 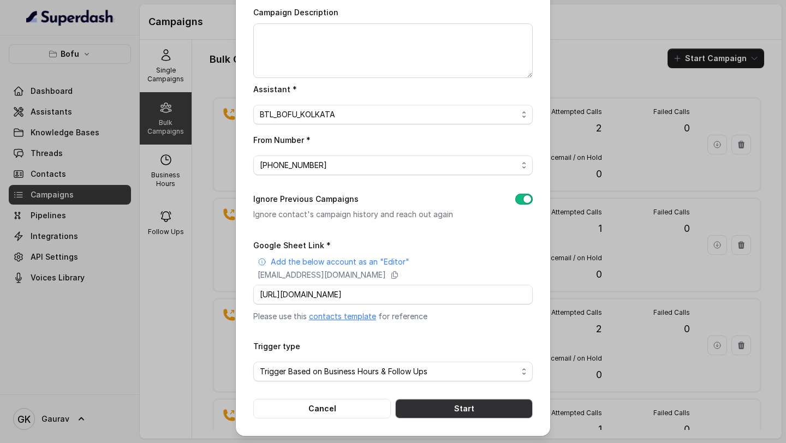 What do you see at coordinates (306, 199) in the screenshot?
I see `label: Ignore Previous Campaigns` at bounding box center [306, 199].